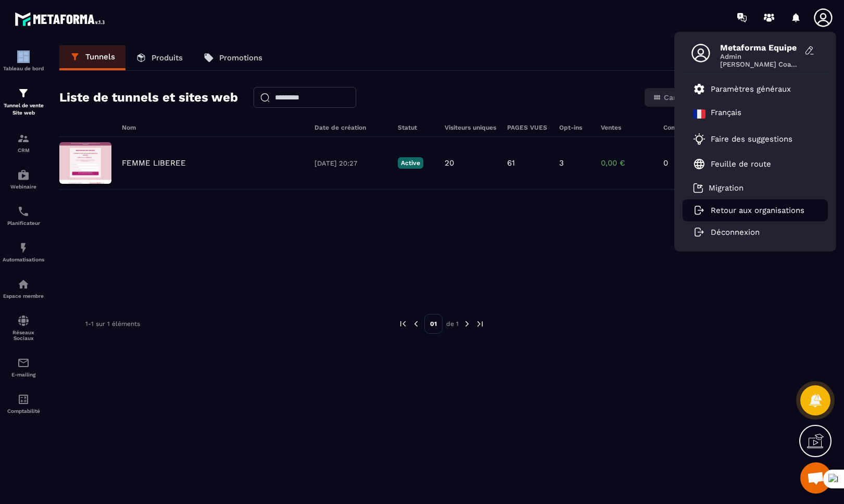 The height and width of the screenshot is (504, 844). Describe the element at coordinates (725, 188) in the screenshot. I see `p: Migration` at that location.